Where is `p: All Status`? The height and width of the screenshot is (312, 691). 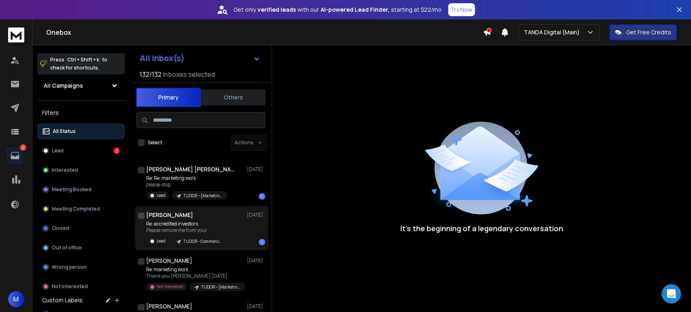 p: All Status is located at coordinates (64, 132).